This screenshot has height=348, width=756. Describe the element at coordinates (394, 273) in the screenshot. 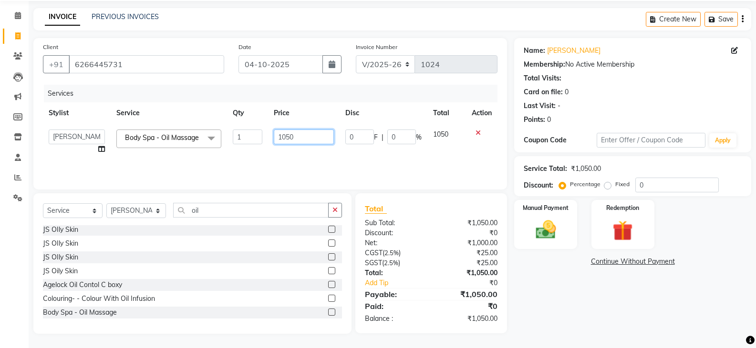

I see `div: Total:` at that location.